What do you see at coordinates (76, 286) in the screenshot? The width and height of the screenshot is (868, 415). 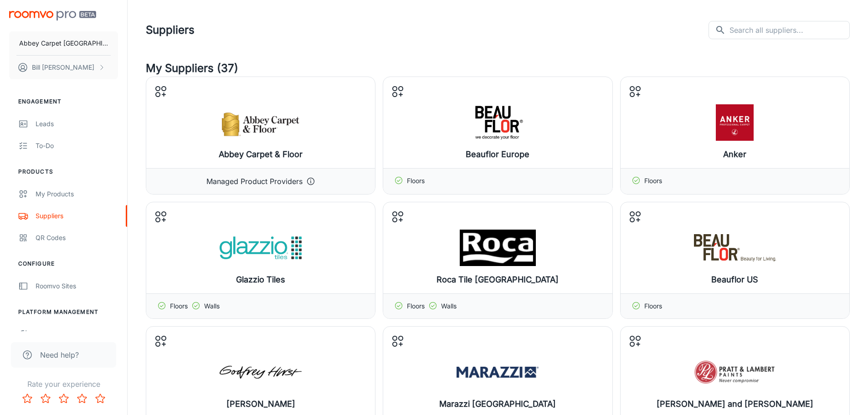 I see `div: Roomvo Sites` at bounding box center [76, 286].